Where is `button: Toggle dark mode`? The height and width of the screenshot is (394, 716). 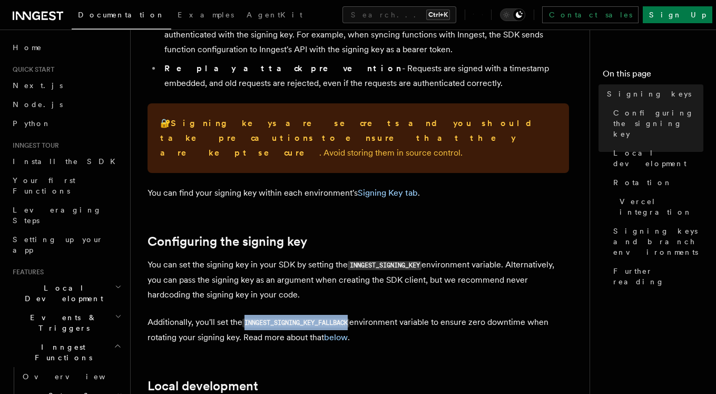
button: Toggle dark mode is located at coordinates (513, 15).